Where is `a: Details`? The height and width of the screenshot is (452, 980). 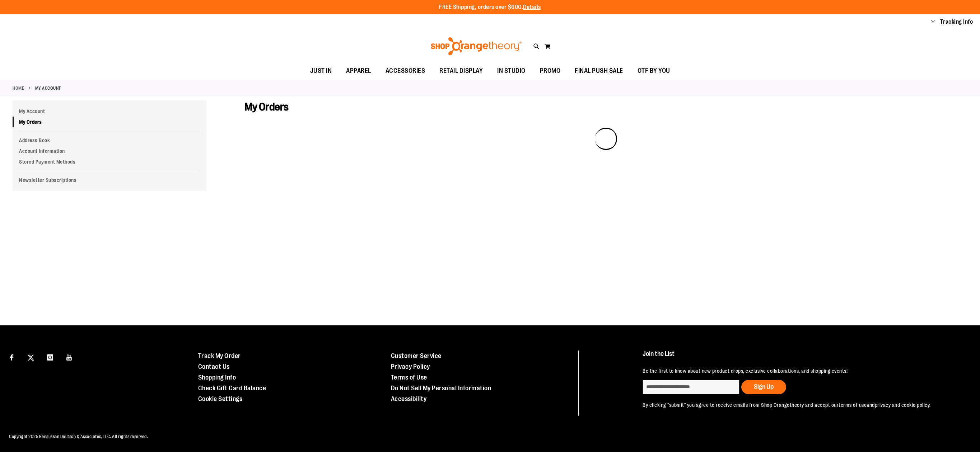
a: Details is located at coordinates (532, 7).